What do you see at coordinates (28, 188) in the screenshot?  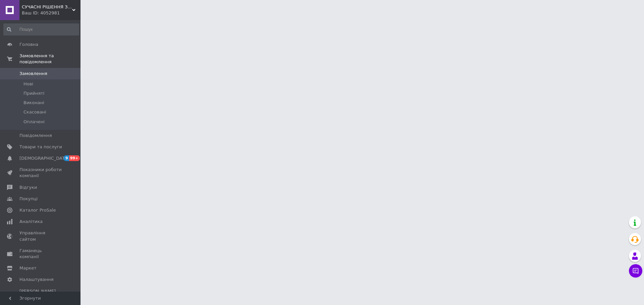 I see `span: Відгуки` at bounding box center [28, 188].